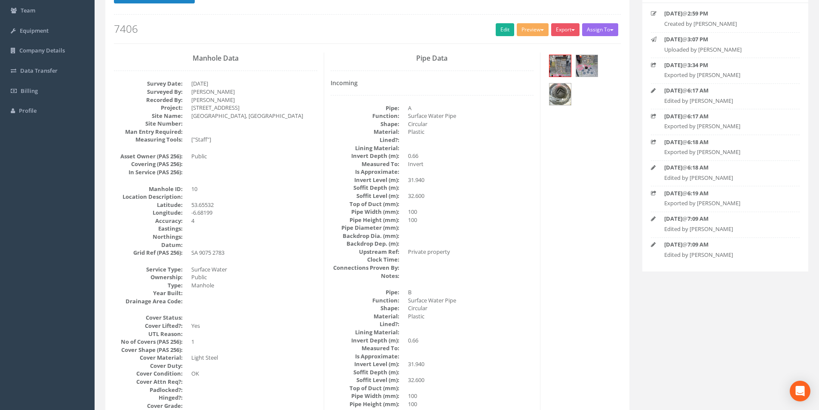 This screenshot has width=819, height=410. What do you see at coordinates (148, 156) in the screenshot?
I see `dt: Asset Owner (PAS 256):` at bounding box center [148, 156].